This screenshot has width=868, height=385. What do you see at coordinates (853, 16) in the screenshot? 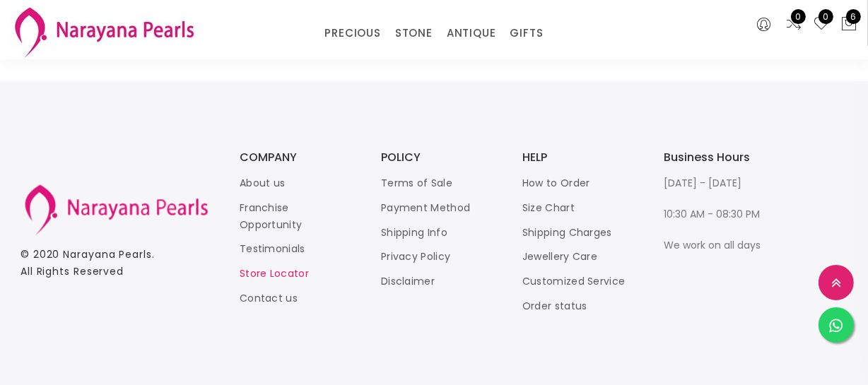
I see `span: 6` at bounding box center [853, 16].